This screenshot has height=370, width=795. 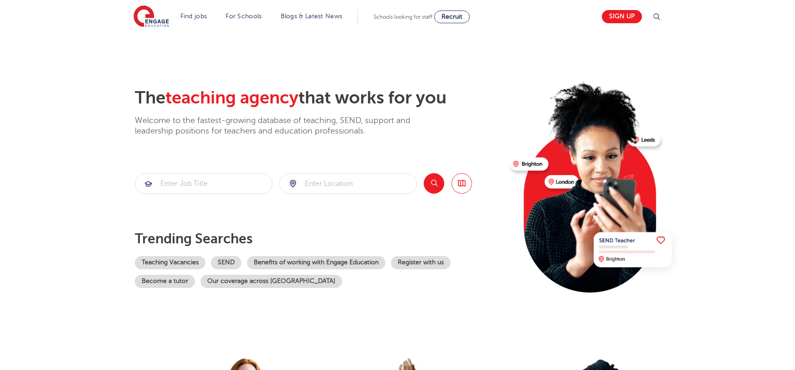 What do you see at coordinates (165, 281) in the screenshot?
I see `a: Become a tutor` at bounding box center [165, 281].